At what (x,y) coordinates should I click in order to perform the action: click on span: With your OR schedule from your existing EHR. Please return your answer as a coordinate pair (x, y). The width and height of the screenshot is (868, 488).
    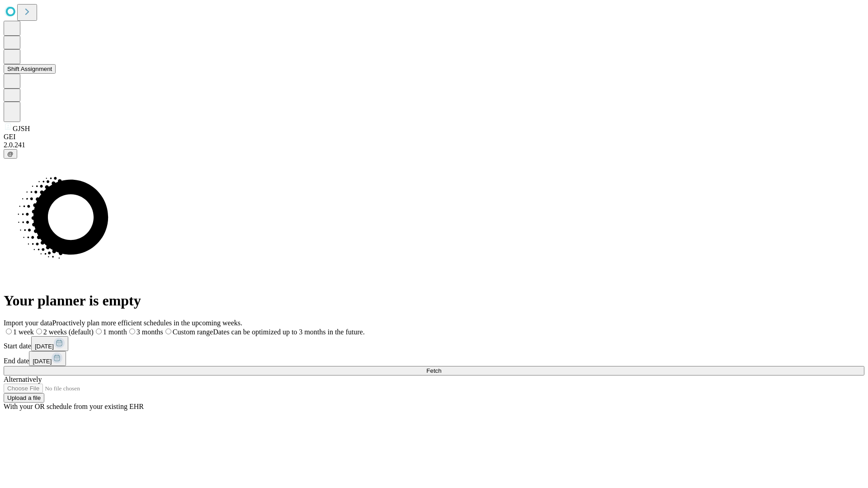
    Looking at the image, I should click on (74, 406).